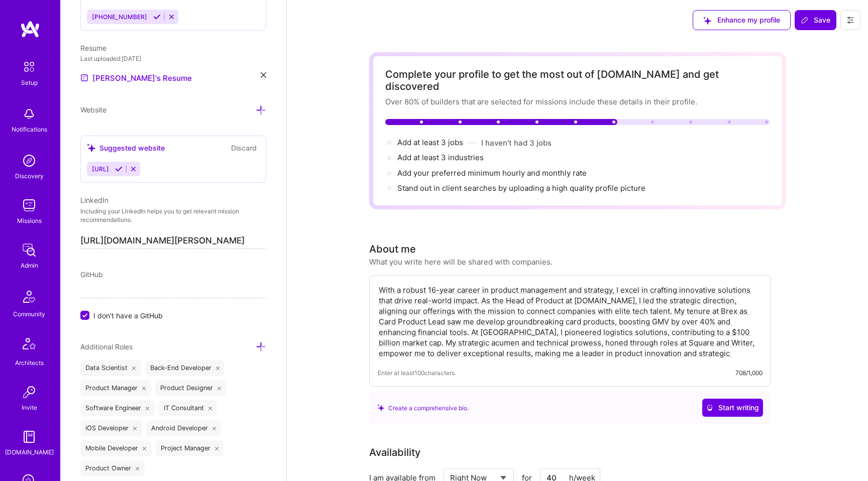  Describe the element at coordinates (173, 216) in the screenshot. I see `p: Including your LinkedIn helps you to get relevant mission recommendations.` at that location.